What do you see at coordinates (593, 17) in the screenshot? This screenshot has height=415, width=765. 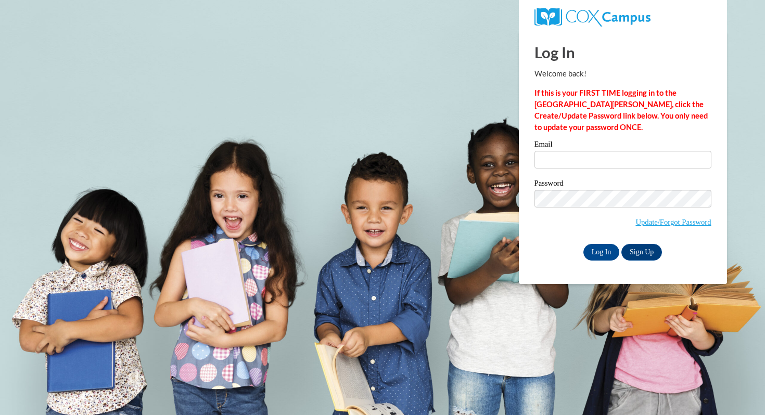 I see `img: COX Campus` at bounding box center [593, 17].